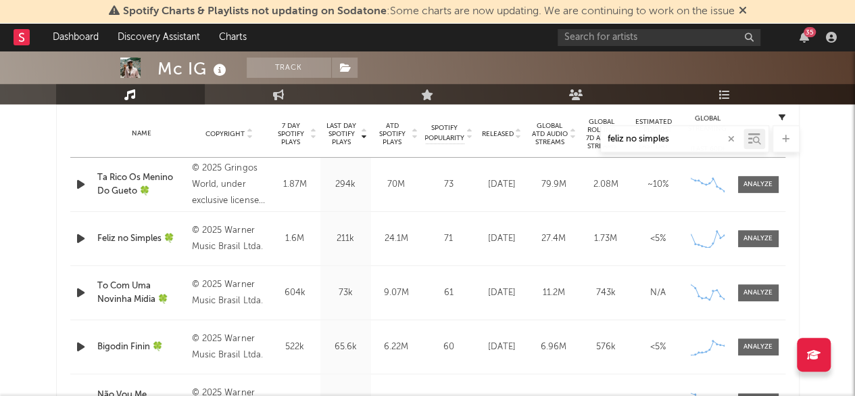 The width and height of the screenshot is (855, 396). I want to click on div: N/A, so click(658, 293).